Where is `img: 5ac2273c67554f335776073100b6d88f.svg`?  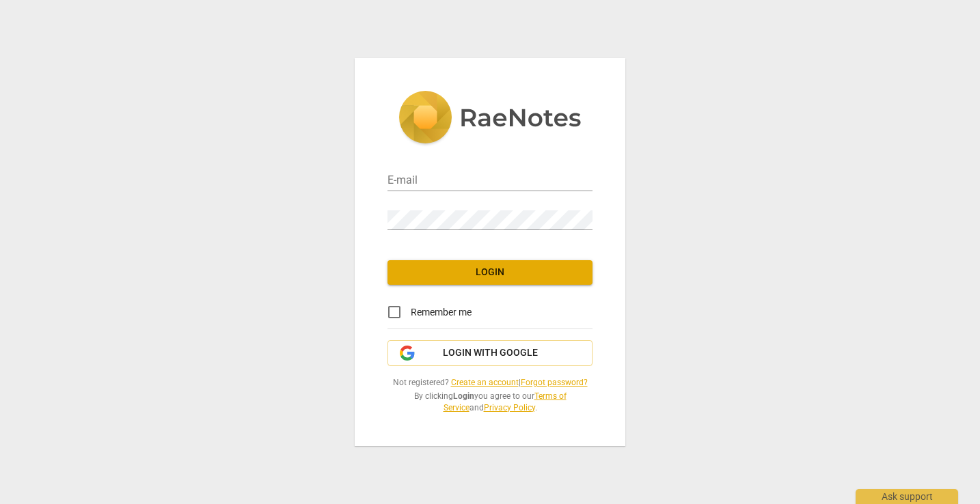
img: 5ac2273c67554f335776073100b6d88f.svg is located at coordinates (490, 119).